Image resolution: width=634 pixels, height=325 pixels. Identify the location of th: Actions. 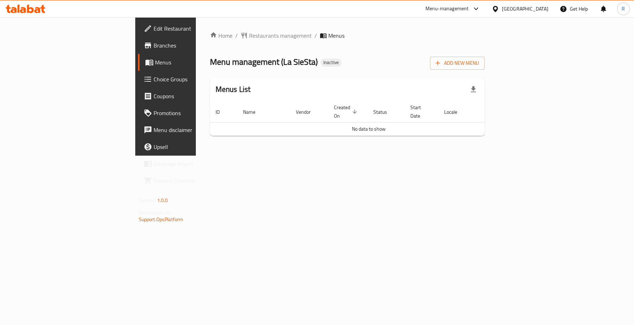
(501, 112).